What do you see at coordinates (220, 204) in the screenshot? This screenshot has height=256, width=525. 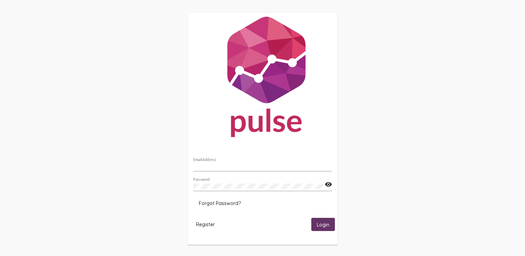 I see `span: Forgot Password?` at bounding box center [220, 204].